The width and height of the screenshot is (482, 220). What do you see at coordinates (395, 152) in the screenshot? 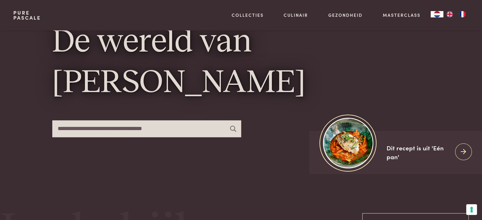
I see `a: https://admin.purepascale.com/wp-content/uploads/2025/08/home_recept_link.jpg Dit recept is uit '...` at bounding box center [395, 152].